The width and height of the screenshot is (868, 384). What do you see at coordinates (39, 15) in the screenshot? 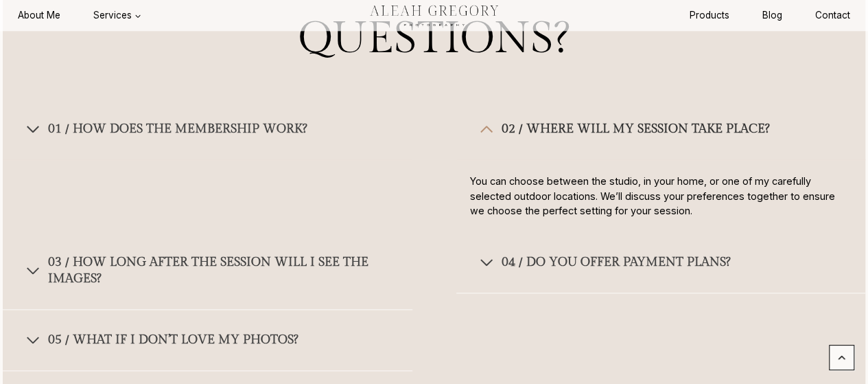
I see `a: About Me` at bounding box center [39, 15].